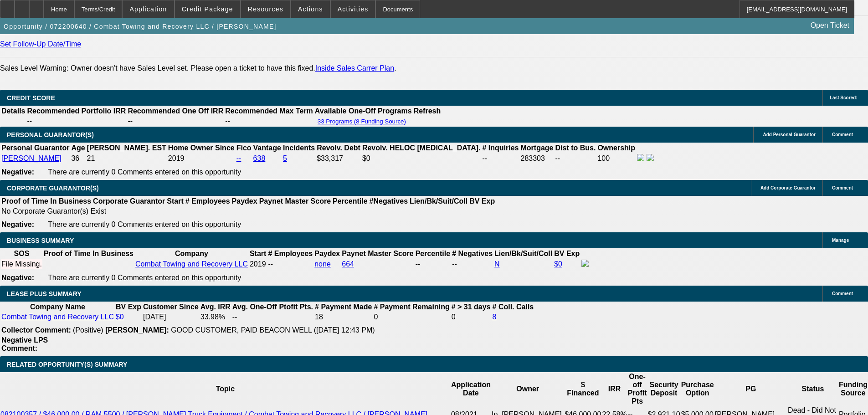 This screenshot has height=415, width=868. Describe the element at coordinates (215, 306) in the screenshot. I see `b: Avg. IRR` at that location.